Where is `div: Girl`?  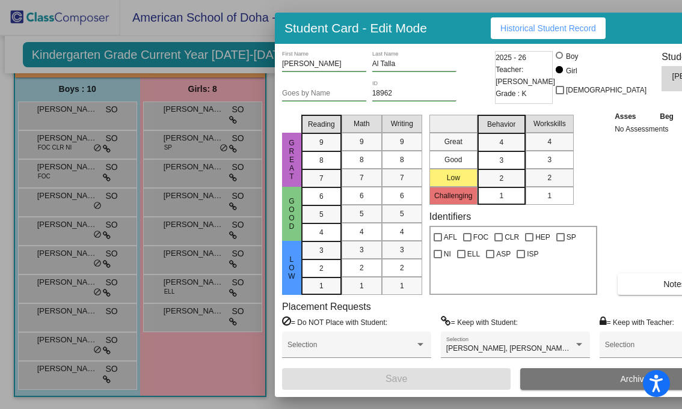
div: Girl is located at coordinates (571, 71).